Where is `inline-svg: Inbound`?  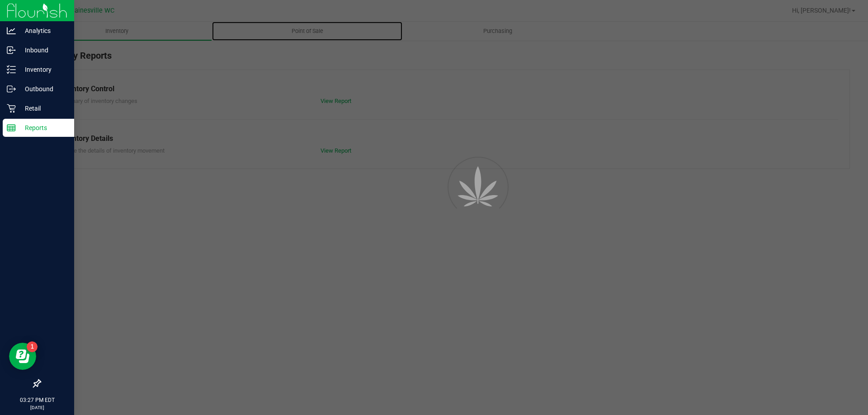 inline-svg: Inbound is located at coordinates (12, 50).